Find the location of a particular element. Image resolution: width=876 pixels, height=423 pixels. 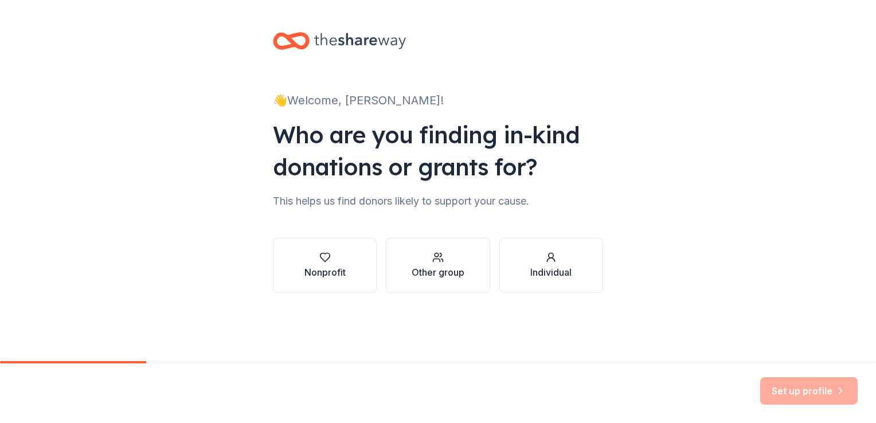

div: Other group is located at coordinates (438, 272).